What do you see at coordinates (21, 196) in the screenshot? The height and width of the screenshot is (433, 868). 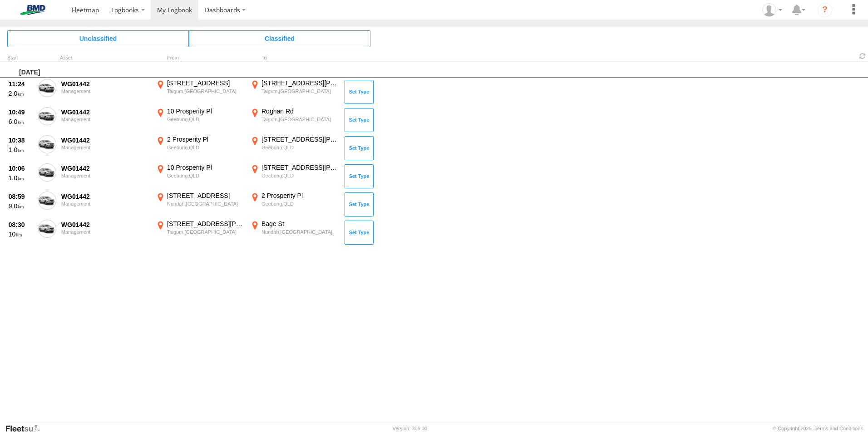 I see `div: 08:59` at bounding box center [21, 196].